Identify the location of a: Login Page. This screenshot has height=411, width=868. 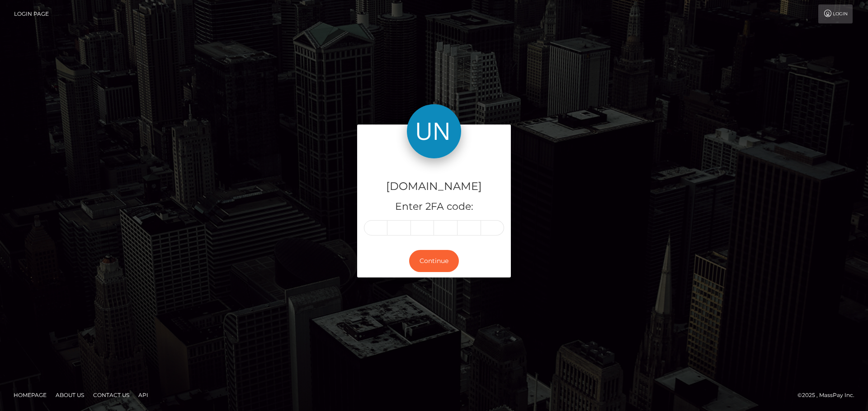
(31, 14).